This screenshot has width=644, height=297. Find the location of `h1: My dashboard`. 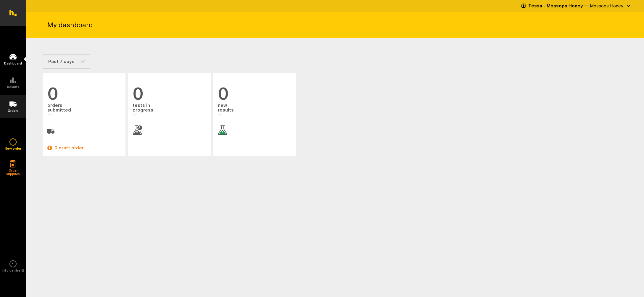

h1: My dashboard is located at coordinates (70, 25).